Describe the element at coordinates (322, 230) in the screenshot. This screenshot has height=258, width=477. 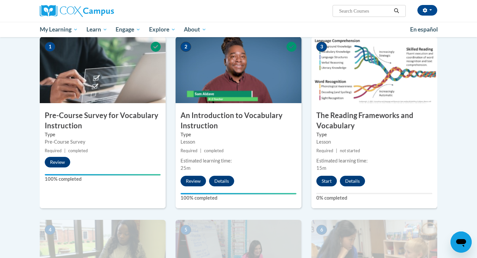
I see `span: 6` at that location.